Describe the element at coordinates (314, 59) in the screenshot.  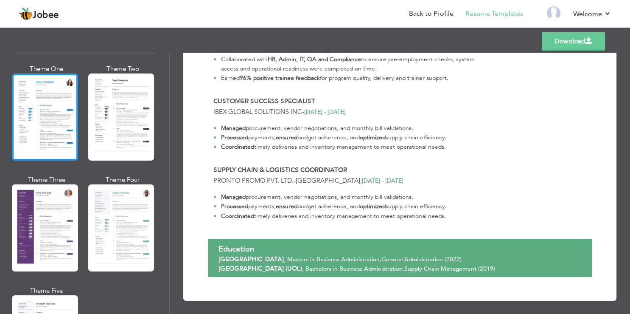
I see `strong: HR, Admin, IT, QA and Compliance` at that location.